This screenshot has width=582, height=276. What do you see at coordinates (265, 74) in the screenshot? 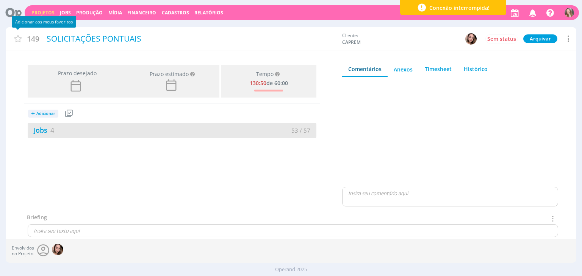
I see `span: Tempo` at bounding box center [265, 74].